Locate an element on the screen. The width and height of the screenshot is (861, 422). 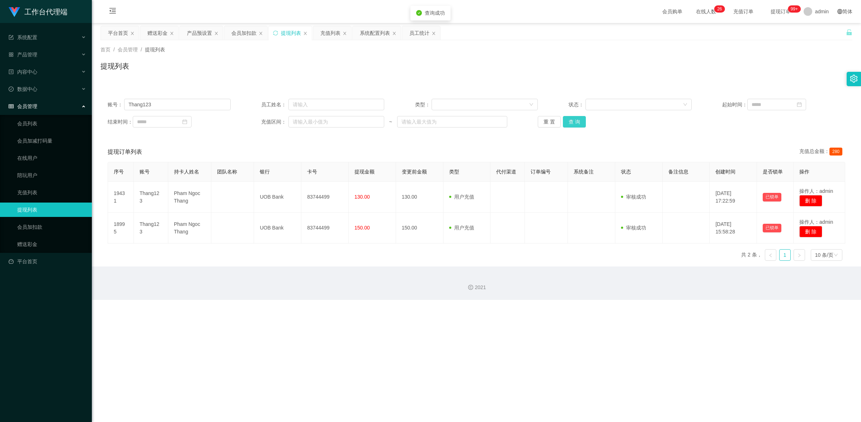
i: 图标: sync is located at coordinates (276, 33).